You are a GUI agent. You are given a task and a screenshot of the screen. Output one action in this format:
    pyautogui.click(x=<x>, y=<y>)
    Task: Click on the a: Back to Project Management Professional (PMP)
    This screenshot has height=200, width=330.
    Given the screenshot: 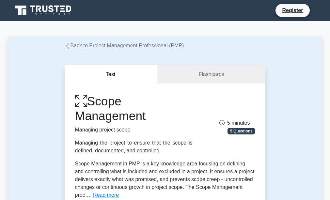 What is the action you would take?
    pyautogui.click(x=124, y=45)
    